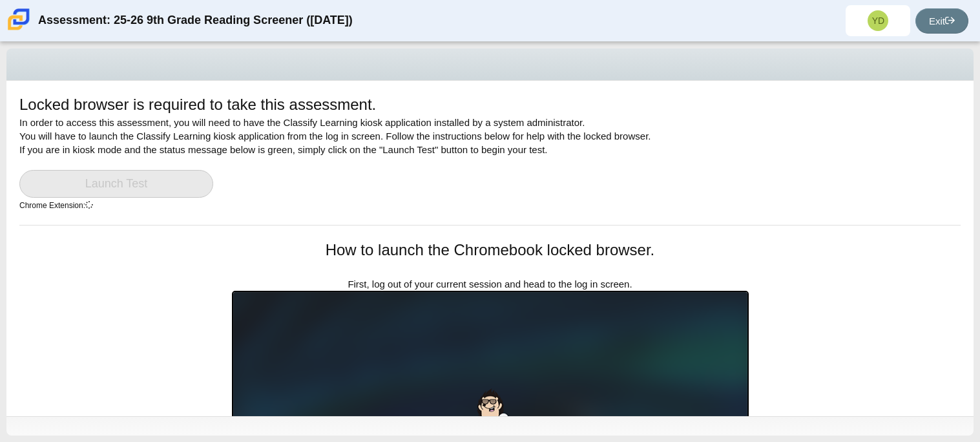 The image size is (980, 442). I want to click on a: Carmen School of Science & Technology, so click(19, 29).